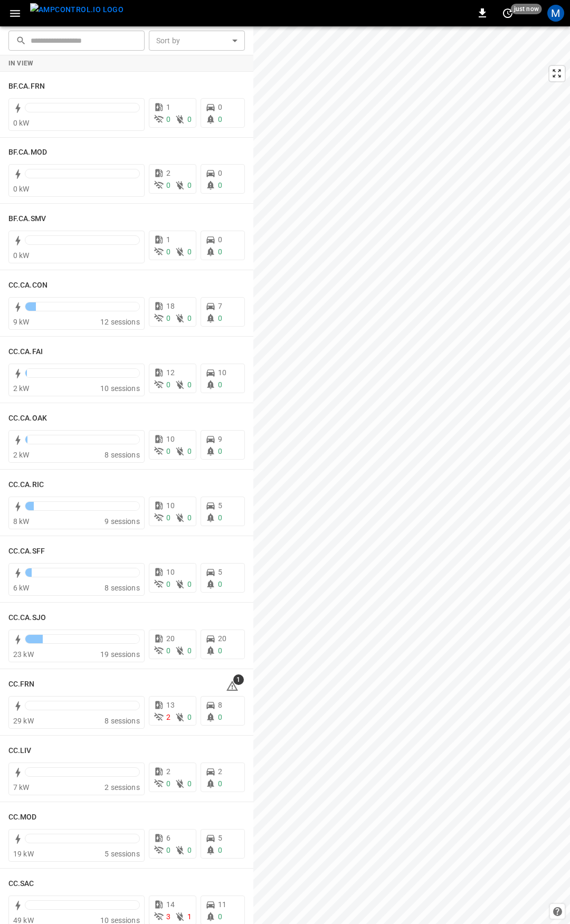 The height and width of the screenshot is (924, 570). I want to click on h6: CC.CA.SJO, so click(27, 618).